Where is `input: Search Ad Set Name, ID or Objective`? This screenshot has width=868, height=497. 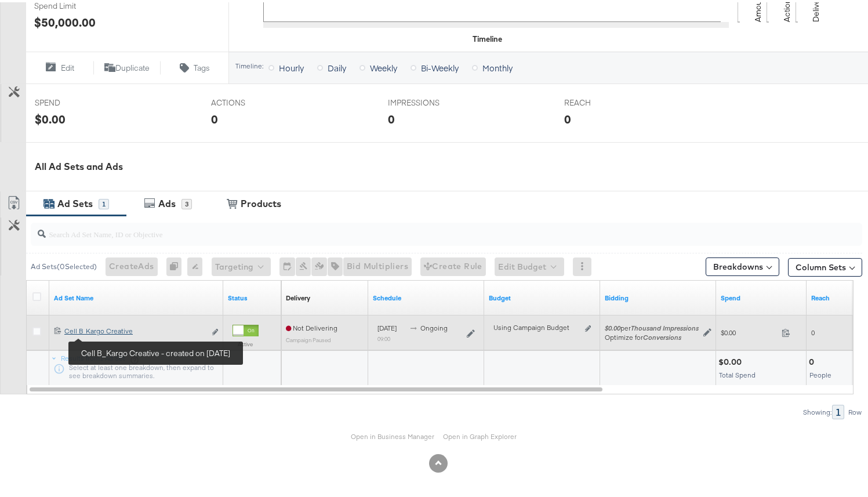 input: Search Ad Set Name, ID or Objective is located at coordinates (417, 227).